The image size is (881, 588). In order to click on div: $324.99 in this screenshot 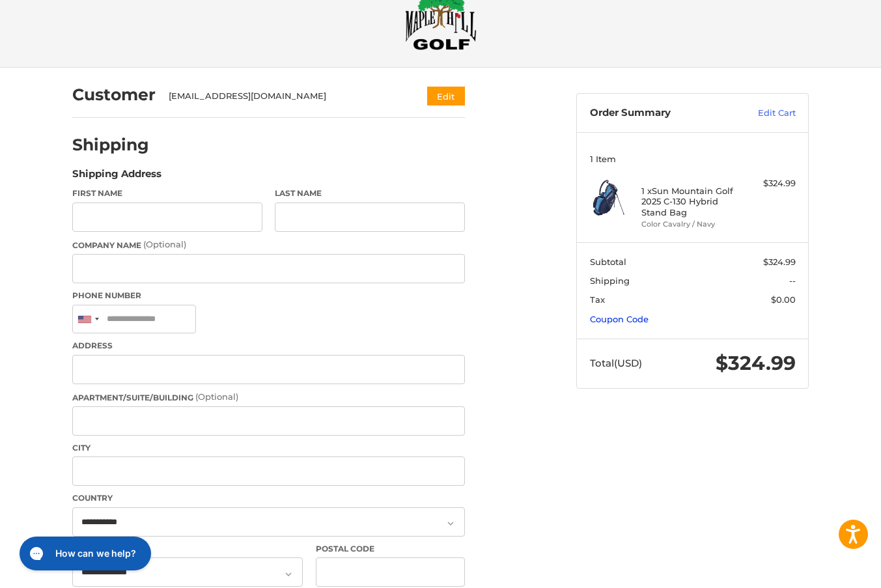, I will do `click(770, 184)`.